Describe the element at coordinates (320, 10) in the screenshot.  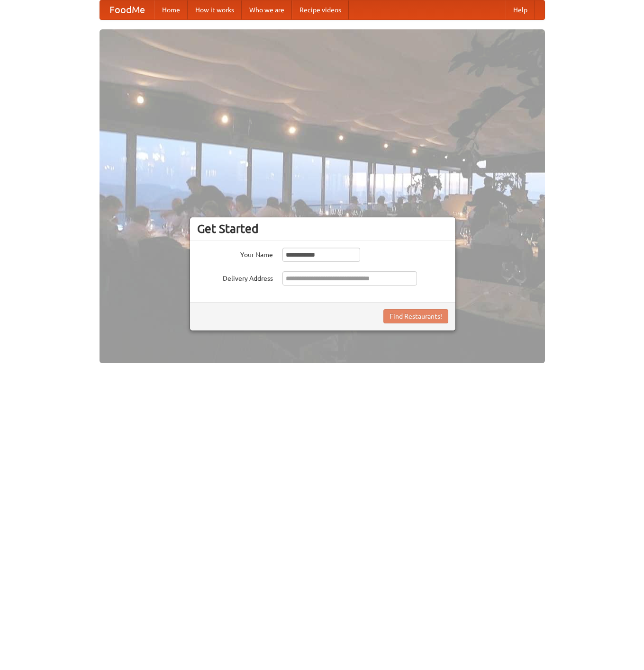
I see `a: Recipe videos` at that location.